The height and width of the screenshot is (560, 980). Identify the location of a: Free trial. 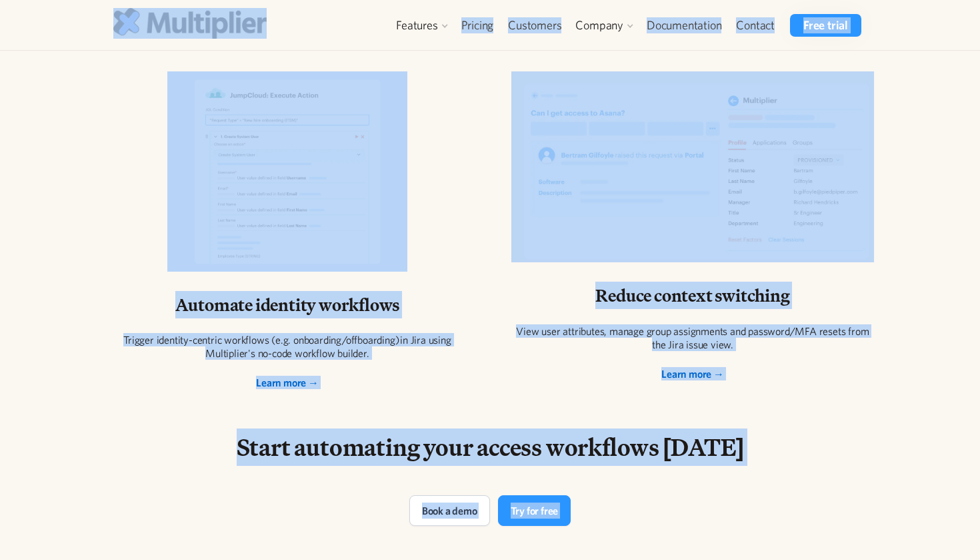
(826, 25).